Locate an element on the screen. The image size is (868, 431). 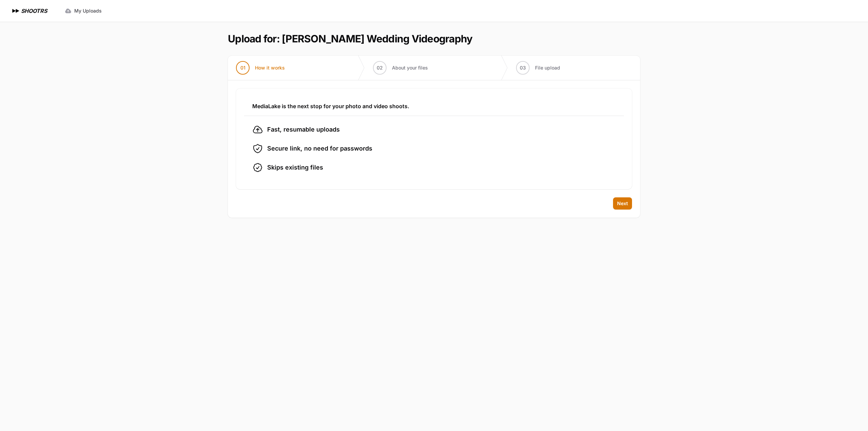
a: My Uploads is located at coordinates (83, 11).